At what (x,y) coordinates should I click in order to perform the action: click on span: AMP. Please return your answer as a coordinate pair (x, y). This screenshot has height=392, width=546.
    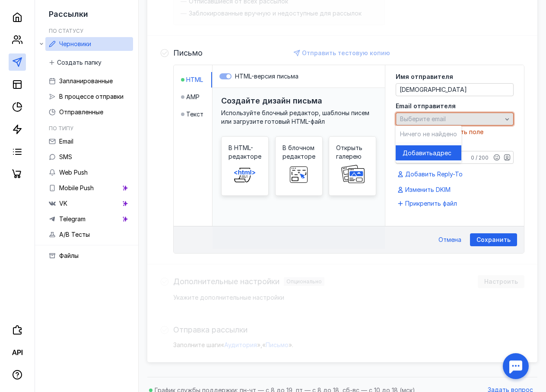
    Looking at the image, I should click on (193, 97).